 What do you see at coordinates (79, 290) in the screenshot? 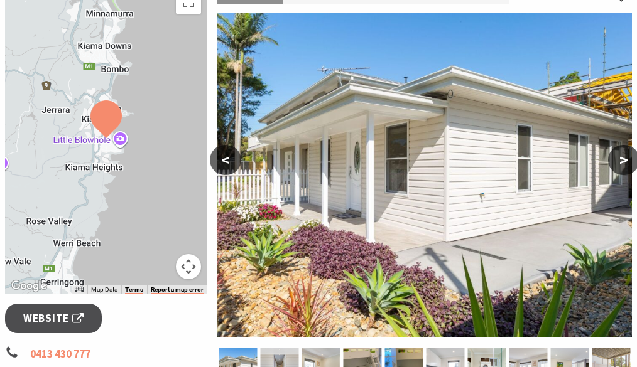
I see `button: Keyboard shortcuts` at bounding box center [79, 290].